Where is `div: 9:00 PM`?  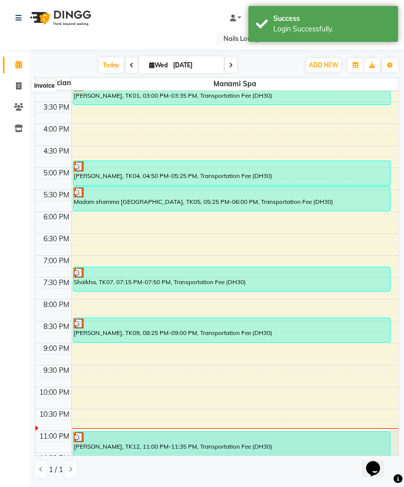 div: 9:00 PM is located at coordinates (56, 349).